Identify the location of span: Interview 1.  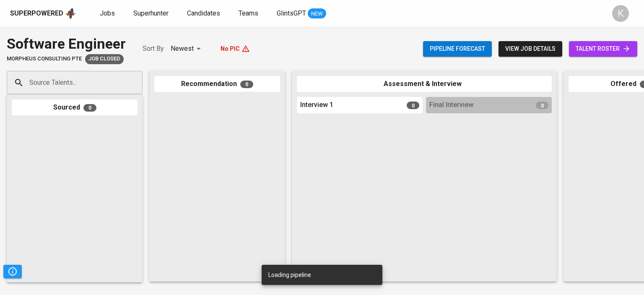
(317, 105).